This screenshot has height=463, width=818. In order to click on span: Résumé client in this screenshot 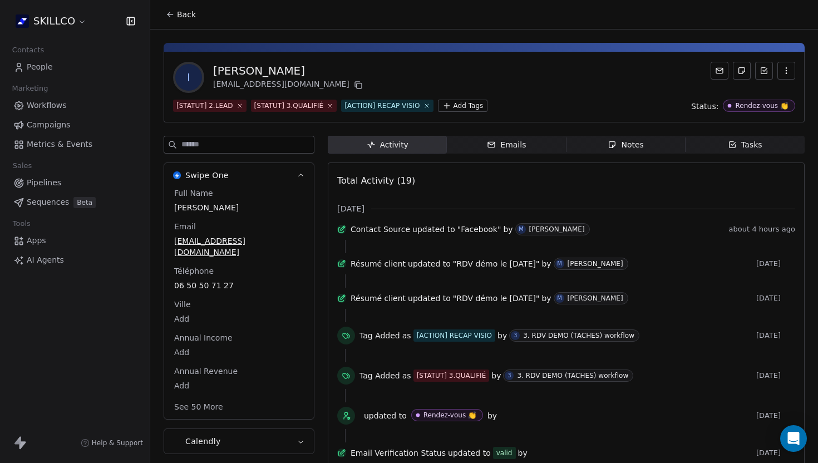, I will do `click(378, 264)`.